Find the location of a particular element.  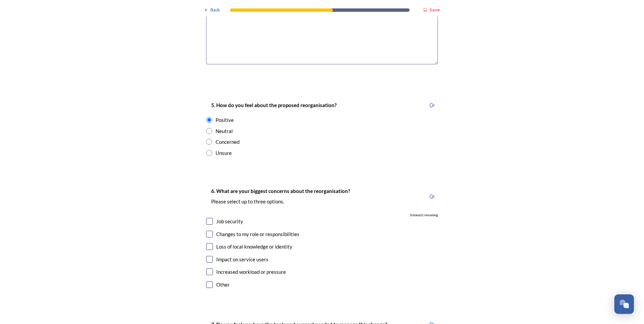

div: Impact on service users is located at coordinates (242, 259).